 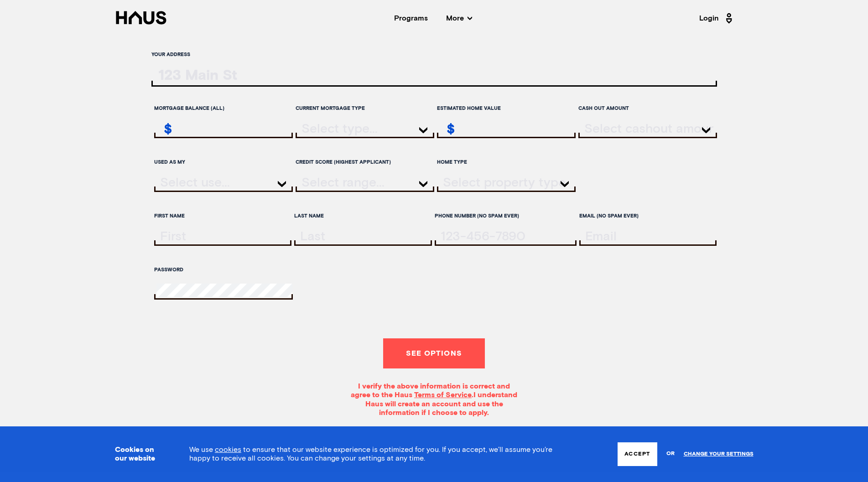 What do you see at coordinates (443, 395) in the screenshot?
I see `a: Terms of Service` at bounding box center [443, 395].